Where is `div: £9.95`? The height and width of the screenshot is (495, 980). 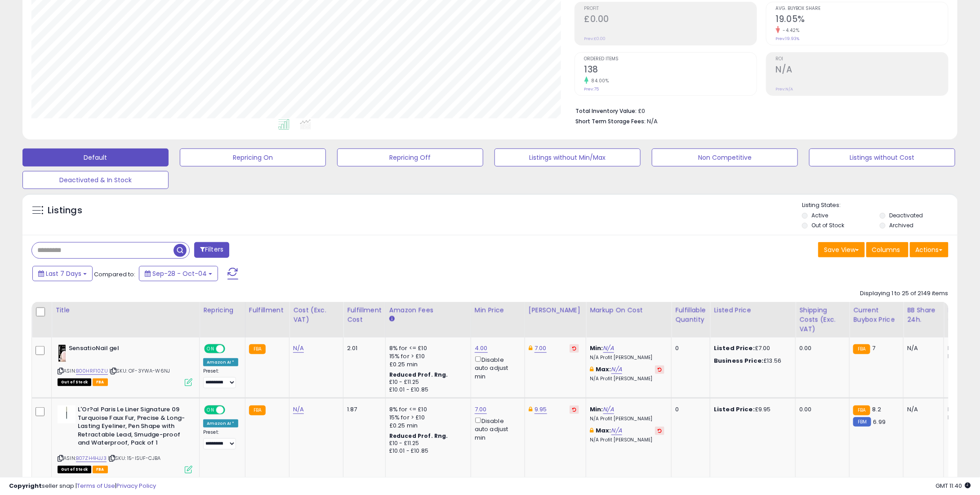 div: £9.95 is located at coordinates (751, 409).